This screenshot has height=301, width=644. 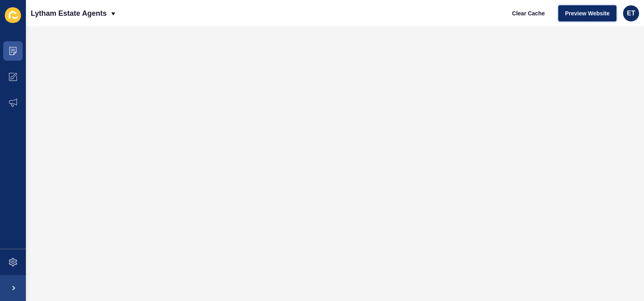 I want to click on span: Preview Website, so click(x=587, y=13).